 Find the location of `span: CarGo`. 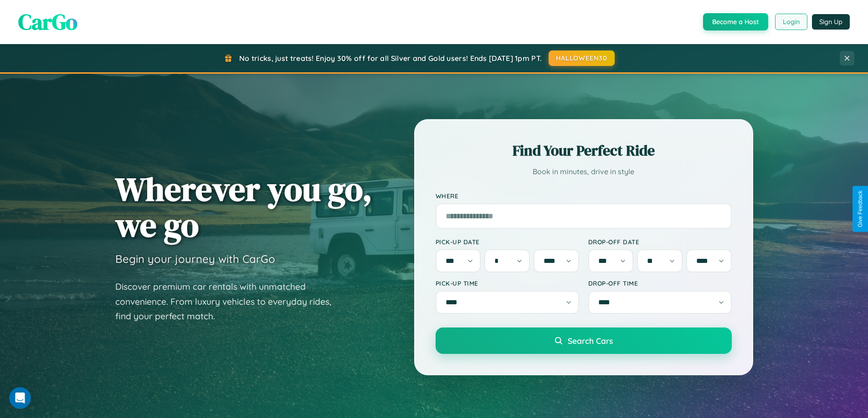

span: CarGo is located at coordinates (48, 22).